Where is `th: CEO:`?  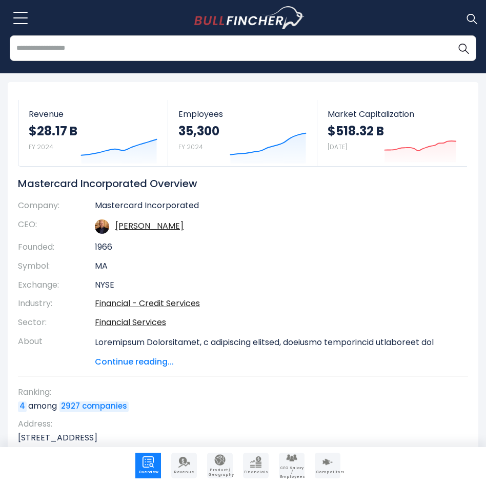 th: CEO: is located at coordinates (56, 227).